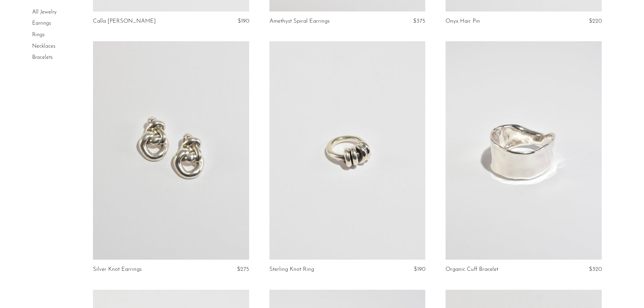 The width and height of the screenshot is (644, 308). What do you see at coordinates (42, 24) in the screenshot?
I see `a: Earrings` at bounding box center [42, 24].